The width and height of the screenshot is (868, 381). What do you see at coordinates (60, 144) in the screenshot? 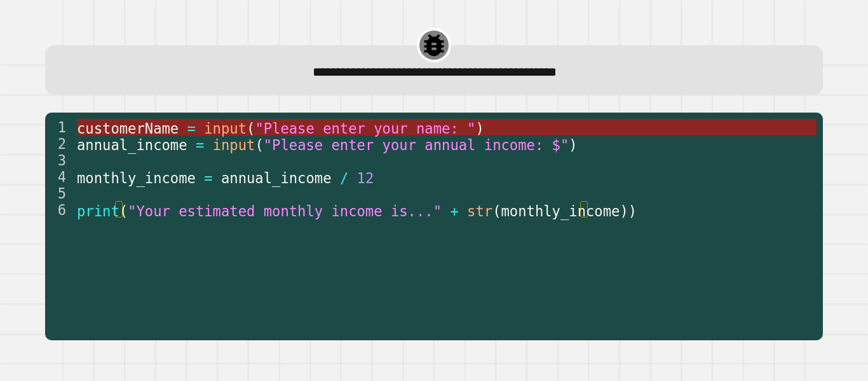
I see `div: 2` at bounding box center [60, 144].